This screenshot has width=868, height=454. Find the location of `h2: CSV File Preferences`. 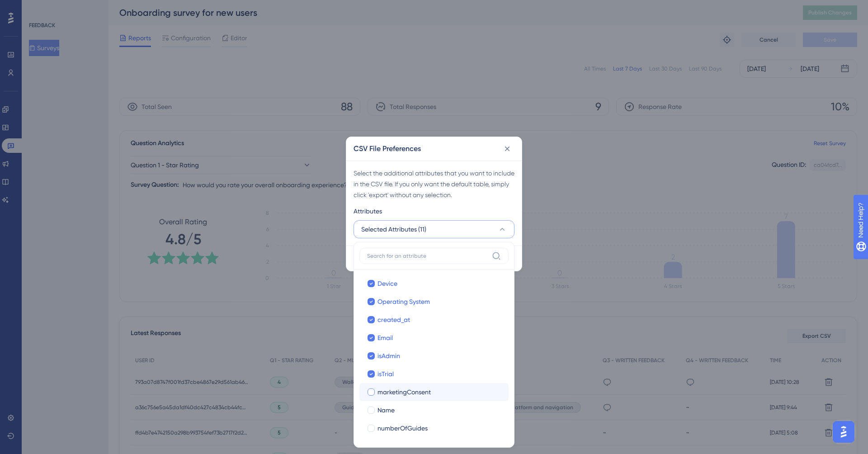

h2: CSV File Preferences is located at coordinates (387, 149).